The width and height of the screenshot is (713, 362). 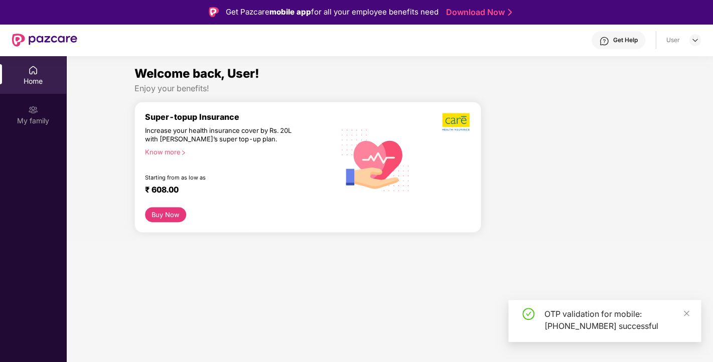 What do you see at coordinates (183, 152) in the screenshot?
I see `span: right` at bounding box center [183, 152].